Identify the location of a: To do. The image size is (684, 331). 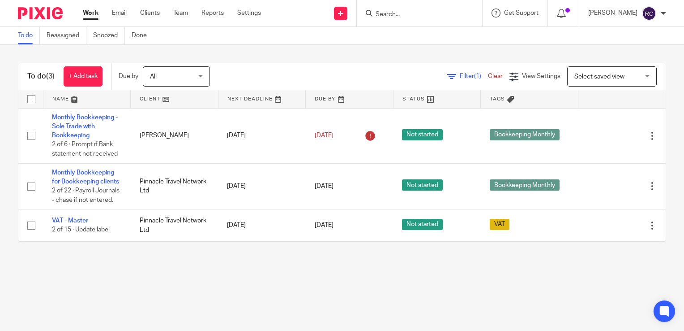
(29, 35).